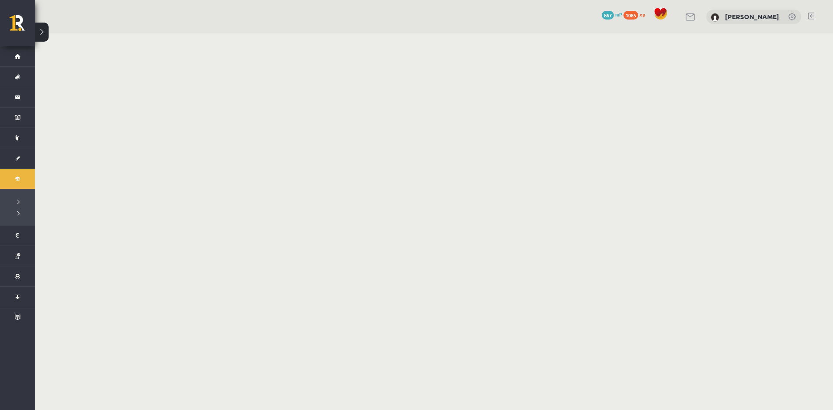 The width and height of the screenshot is (833, 410). Describe the element at coordinates (608, 15) in the screenshot. I see `span: 867` at that location.